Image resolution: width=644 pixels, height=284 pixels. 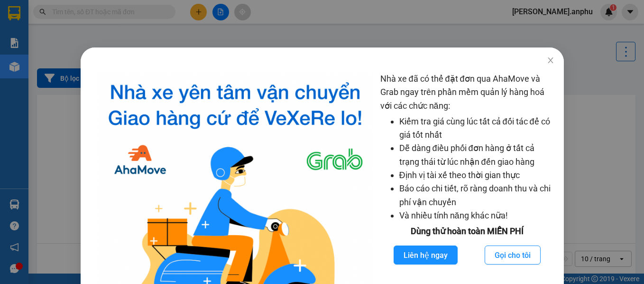 What do you see at coordinates (512, 255) in the screenshot?
I see `button: Gọi cho tôi` at bounding box center [512, 255].